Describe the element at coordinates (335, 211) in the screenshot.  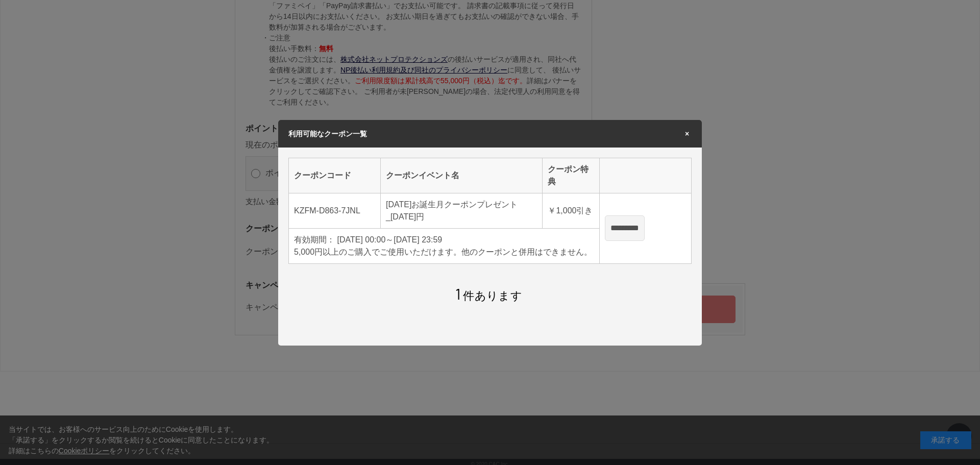
I see `td: KZFM-D863-7JNL` at that location.